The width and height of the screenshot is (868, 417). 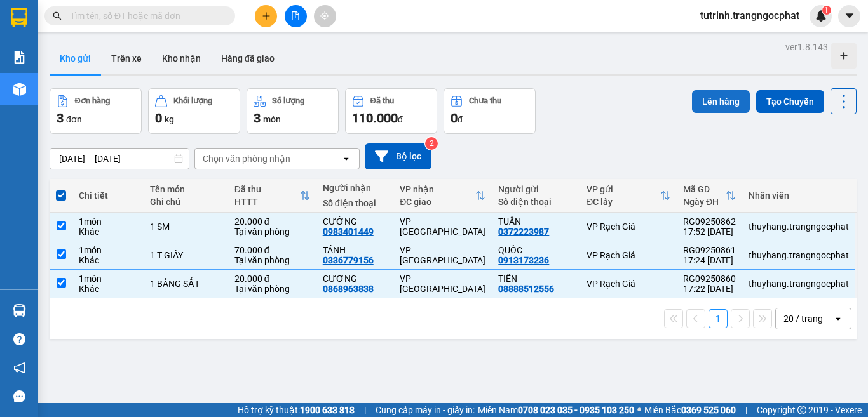 I want to click on div: Đơn hàng, so click(x=92, y=101).